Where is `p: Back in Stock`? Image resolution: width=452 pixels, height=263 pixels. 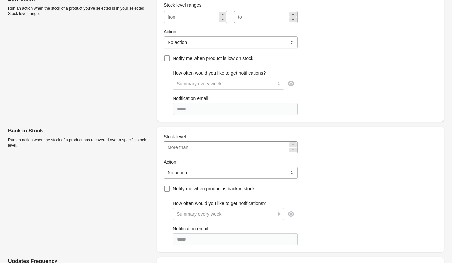 p: Back in Stock is located at coordinates (80, 131).